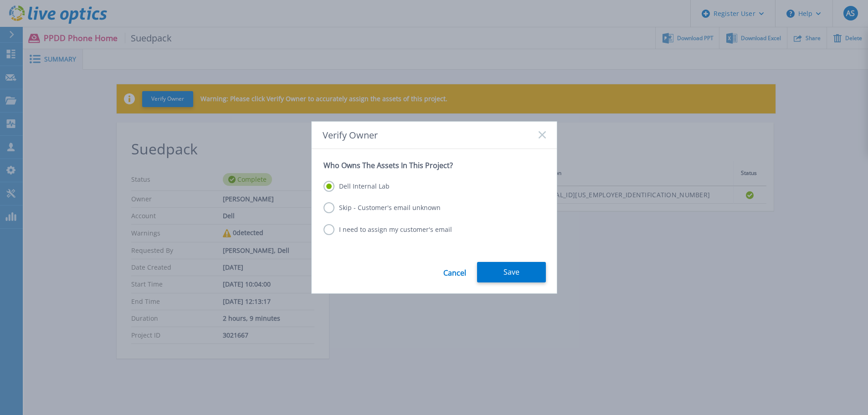 The width and height of the screenshot is (868, 415). What do you see at coordinates (511, 272) in the screenshot?
I see `button: Save` at bounding box center [511, 272].